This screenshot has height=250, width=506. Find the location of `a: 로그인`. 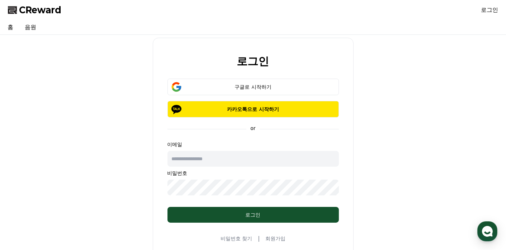

a: 로그인 is located at coordinates (490, 10).